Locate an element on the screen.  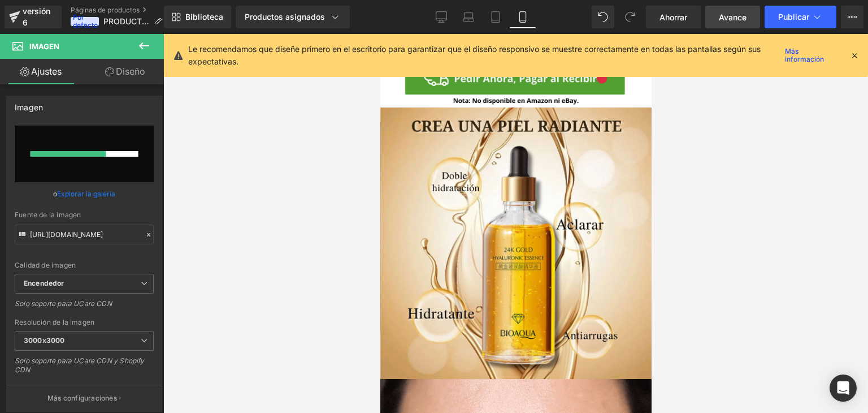
button: Publicar is located at coordinates (800, 17).